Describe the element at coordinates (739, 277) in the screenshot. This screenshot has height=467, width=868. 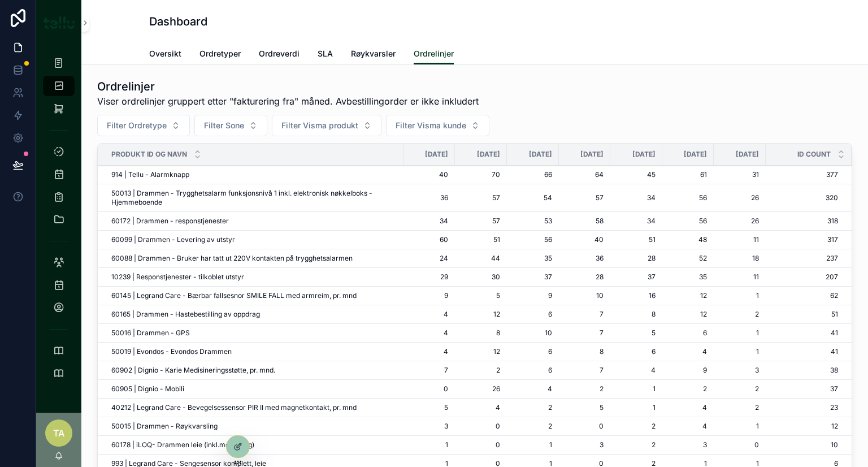
I see `td: 11` at that location.